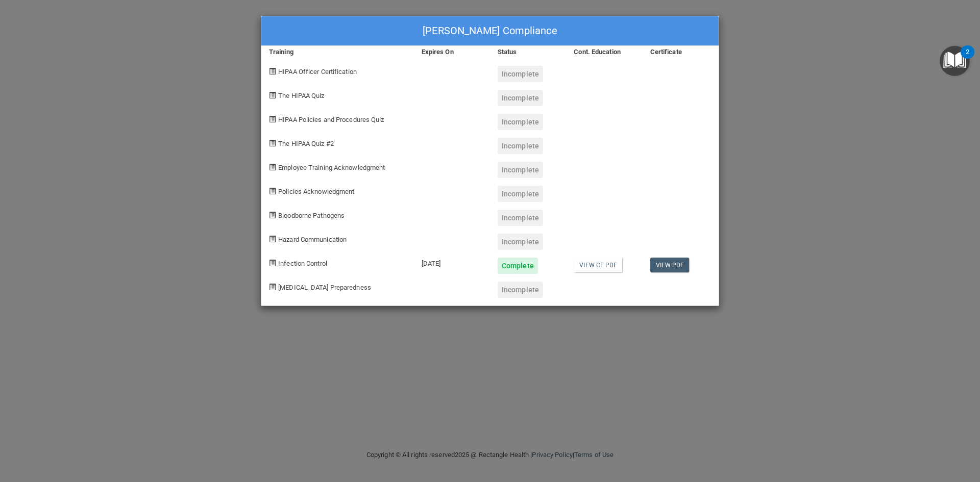 The width and height of the screenshot is (980, 482). What do you see at coordinates (331, 119) in the screenshot?
I see `span: HIPAA Policies and Procedures Quiz` at bounding box center [331, 119].